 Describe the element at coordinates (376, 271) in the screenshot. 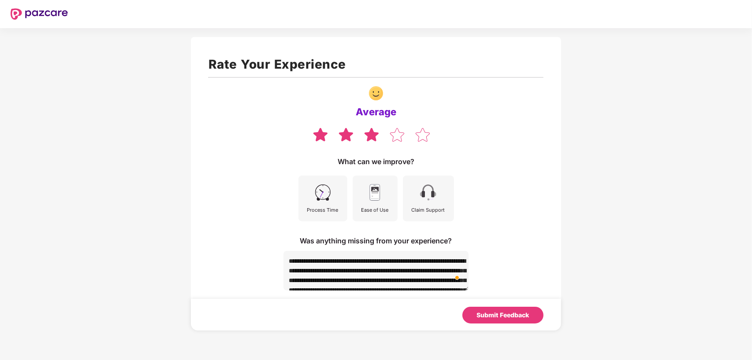

I see `textarea: To enrich screen reader interactions, please activate Accessibility in Grammarly extension settings` at that location.